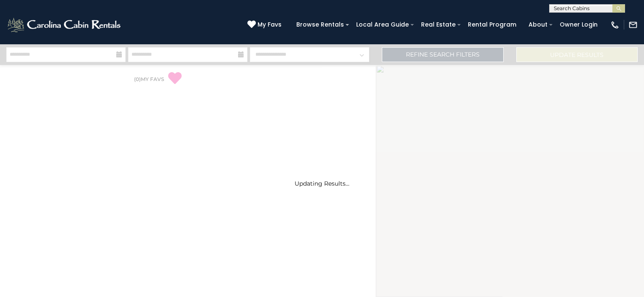  I want to click on img: mail-regular-white.png, so click(633, 25).